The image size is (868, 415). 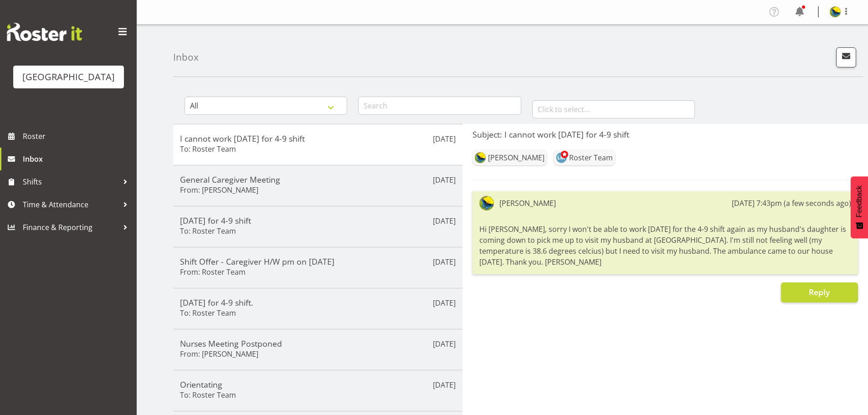 I want to click on span: Time & Attendance, so click(x=70, y=204).